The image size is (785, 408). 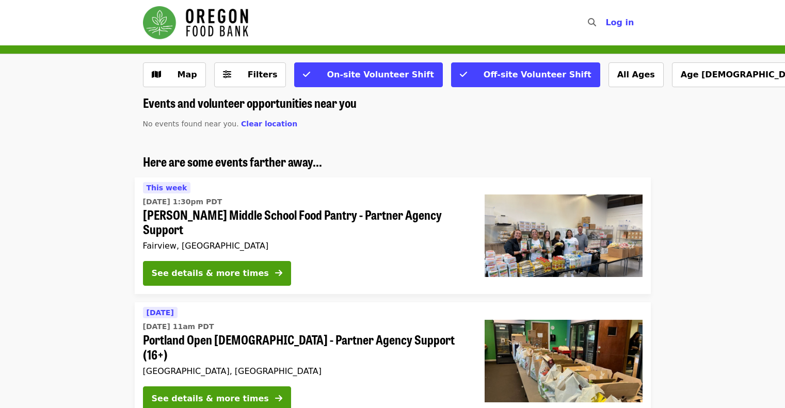 What do you see at coordinates (606, 23) in the screenshot?
I see `input: Search` at bounding box center [606, 23].